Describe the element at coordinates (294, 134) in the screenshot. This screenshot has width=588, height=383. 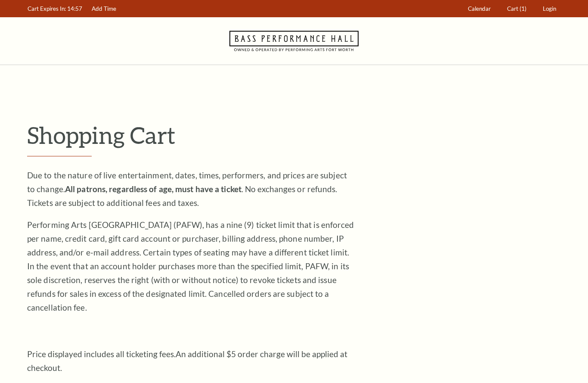
I see `p: Shopping Cart` at that location.